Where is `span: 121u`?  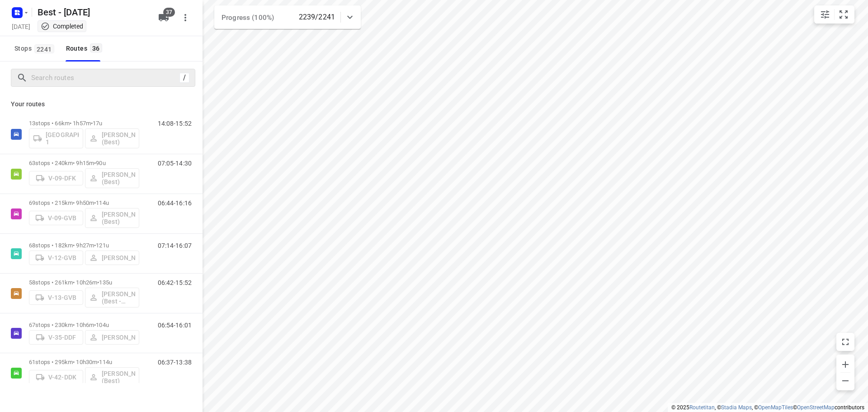 span: 121u is located at coordinates (102, 245).